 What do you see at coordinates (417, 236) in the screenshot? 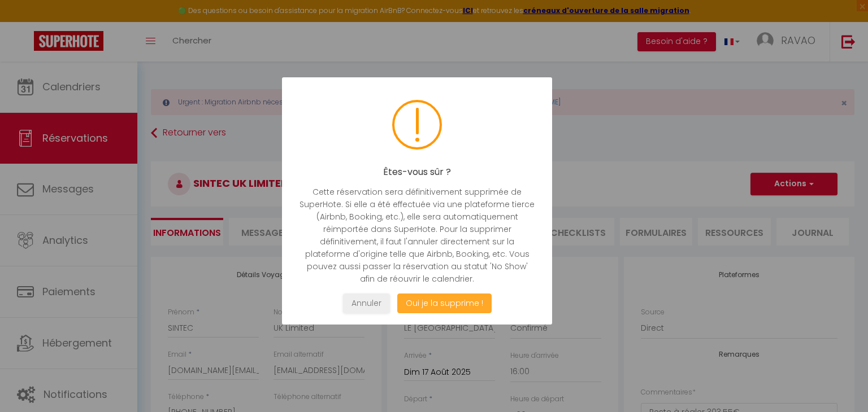
I see `p: Cette réservation sera définitivement supprimée de SuperHote. Si elle a été effectuée via une pla...` at bounding box center [417, 236].